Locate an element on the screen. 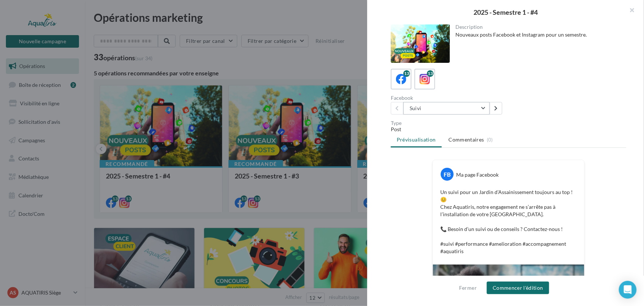 The image size is (644, 306). div: Description is located at coordinates (538, 27).